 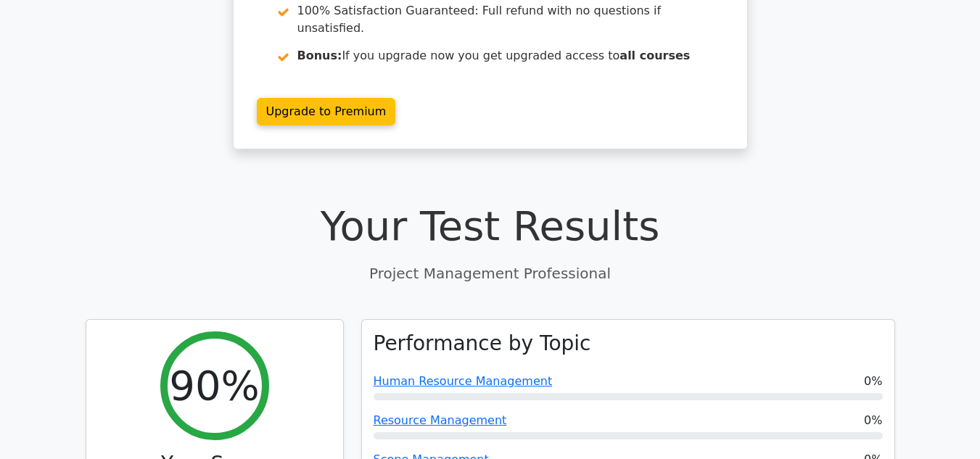 What do you see at coordinates (483, 344) in the screenshot?
I see `h3: Performance by Topic` at bounding box center [483, 344].